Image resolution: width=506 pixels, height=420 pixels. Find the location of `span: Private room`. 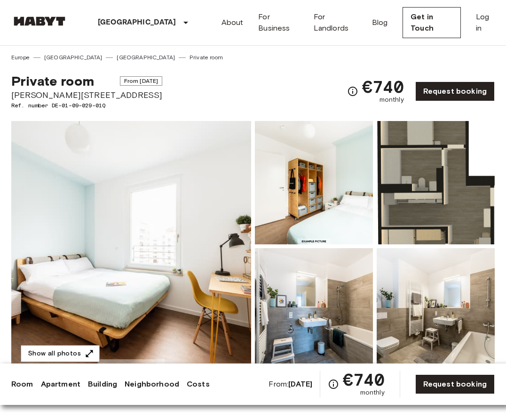

span: Private room is located at coordinates (53, 81).